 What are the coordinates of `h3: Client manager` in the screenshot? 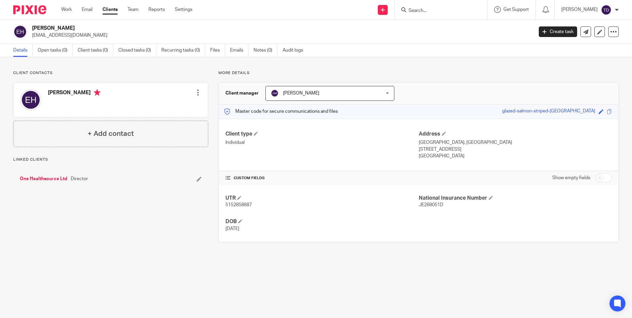 It's located at (242, 93).